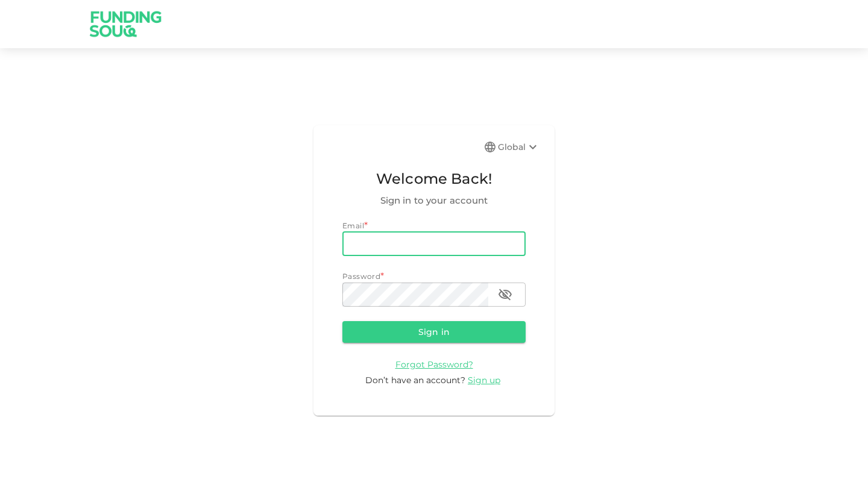 The image size is (868, 494). Describe the element at coordinates (434, 179) in the screenshot. I see `span: Welcome Back!` at that location.